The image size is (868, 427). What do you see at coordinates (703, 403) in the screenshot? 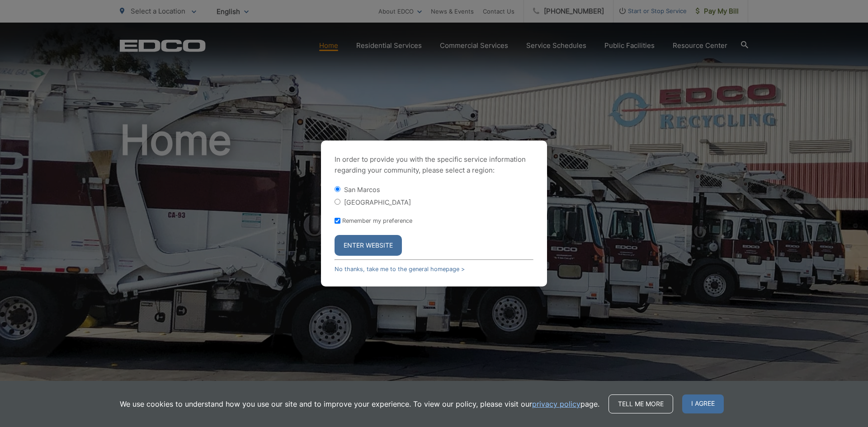
I see `span: I agree` at bounding box center [703, 403].